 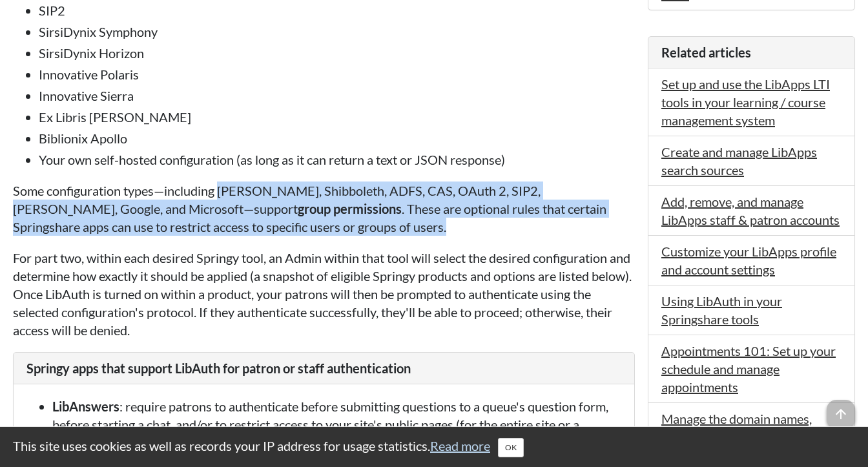 I want to click on li: : require patrons to authenticate before submitting questions to a queue's question form, before ..., so click(x=336, y=425).